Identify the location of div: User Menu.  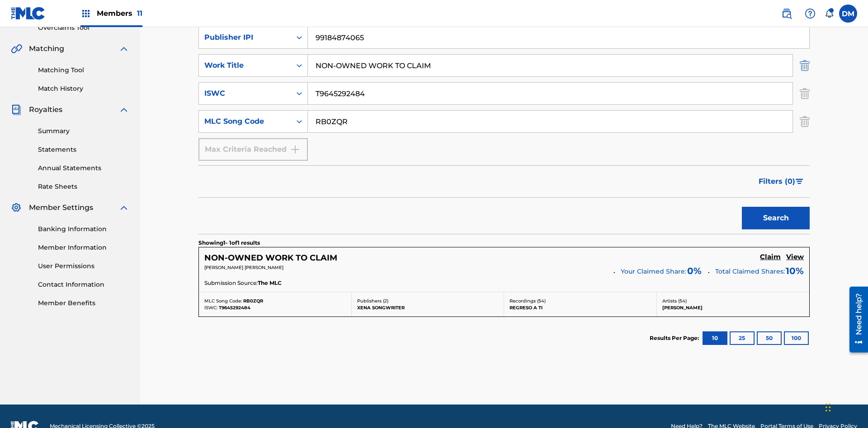
(847, 13).